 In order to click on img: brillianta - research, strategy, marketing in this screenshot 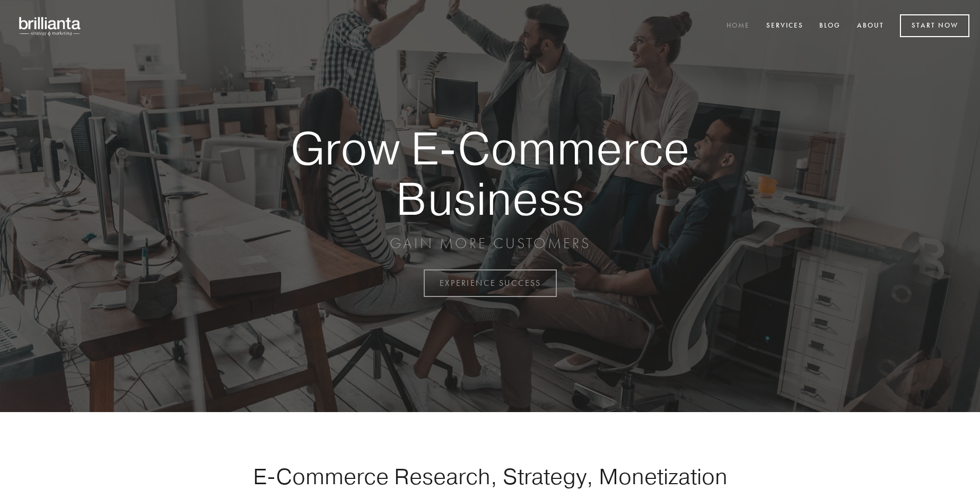, I will do `click(50, 26)`.